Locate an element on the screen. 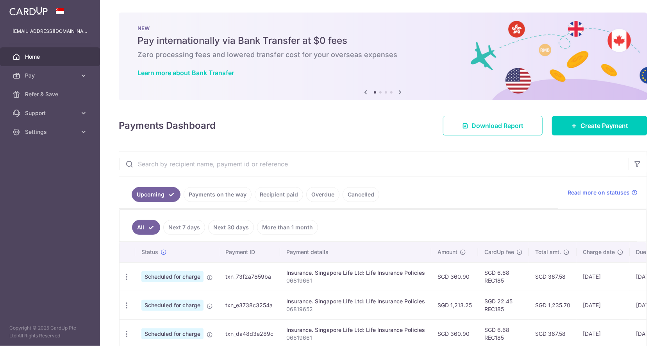 Image resolution: width=666 pixels, height=346 pixels. a: Upcoming is located at coordinates (156, 194).